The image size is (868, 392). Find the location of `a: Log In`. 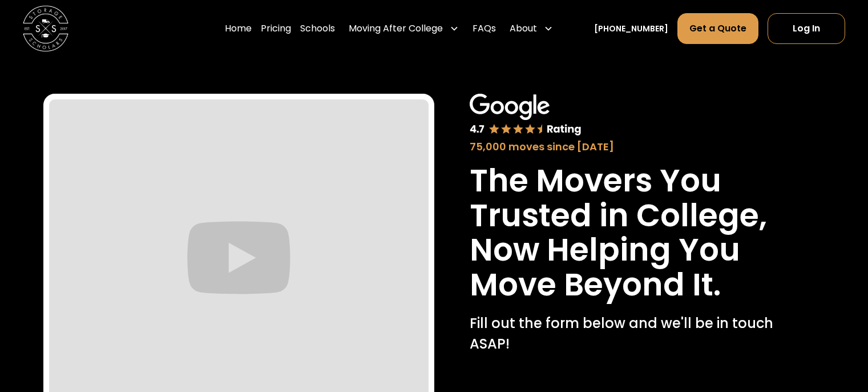

a: Log In is located at coordinates (806, 29).